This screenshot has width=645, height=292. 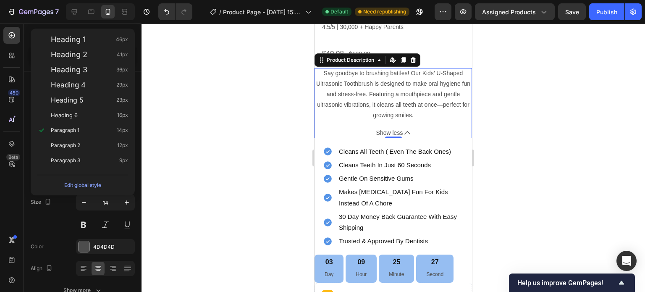 I want to click on span: Paragraph 3, so click(x=65, y=160).